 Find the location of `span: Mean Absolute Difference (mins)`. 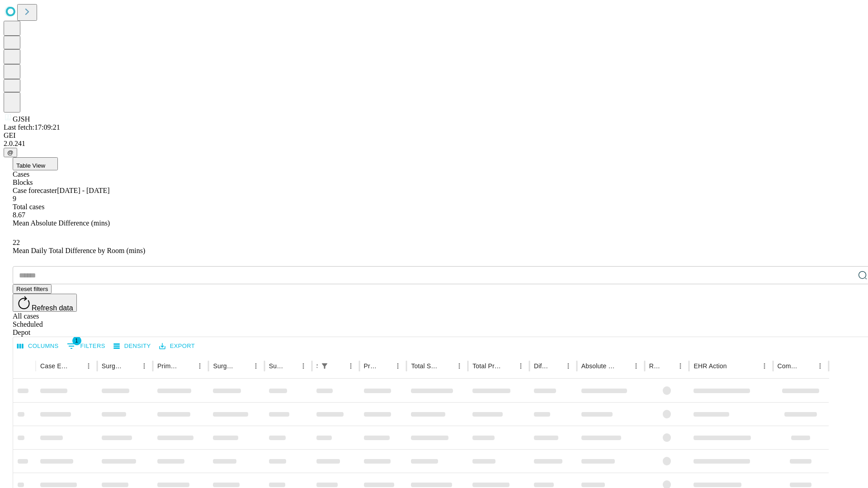

span: Mean Absolute Difference (mins) is located at coordinates (61, 222).